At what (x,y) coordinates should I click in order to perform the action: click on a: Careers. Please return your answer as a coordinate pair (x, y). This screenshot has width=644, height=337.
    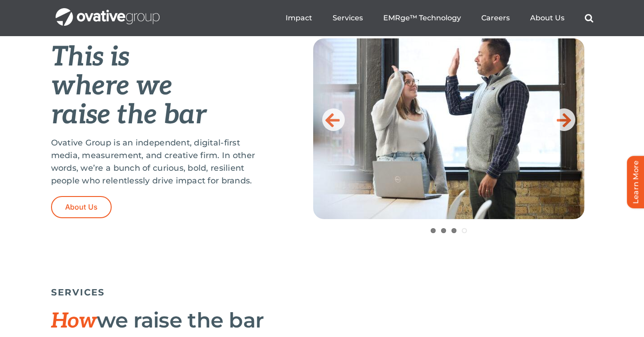
    Looking at the image, I should click on (495, 18).